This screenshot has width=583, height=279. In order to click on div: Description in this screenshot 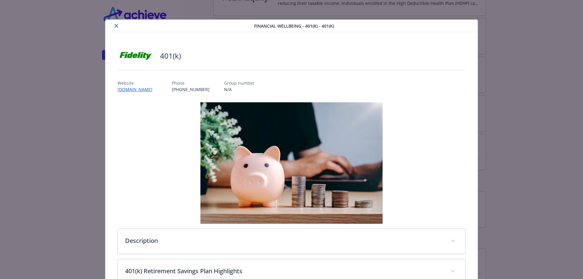, I will do `click(291, 241)`.